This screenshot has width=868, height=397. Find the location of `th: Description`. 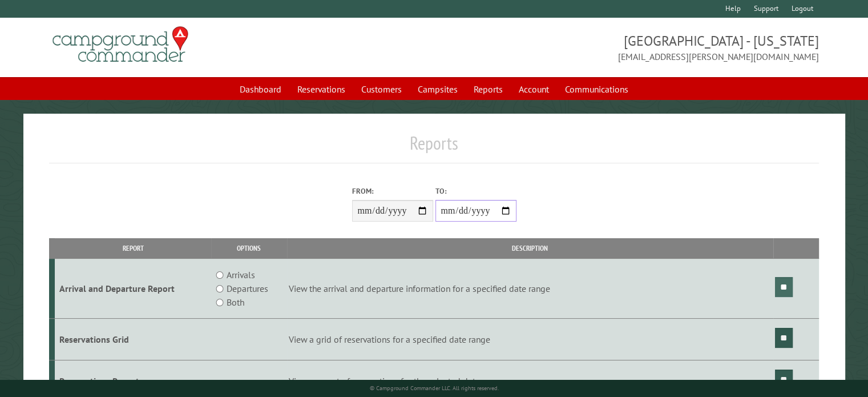

th: Description is located at coordinates (530, 248).